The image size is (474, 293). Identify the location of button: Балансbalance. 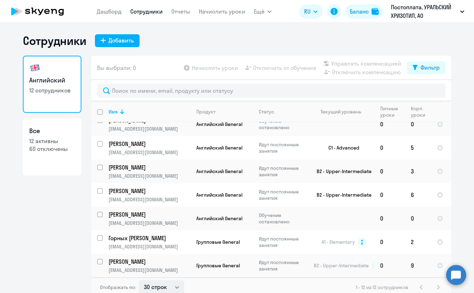
(364, 11).